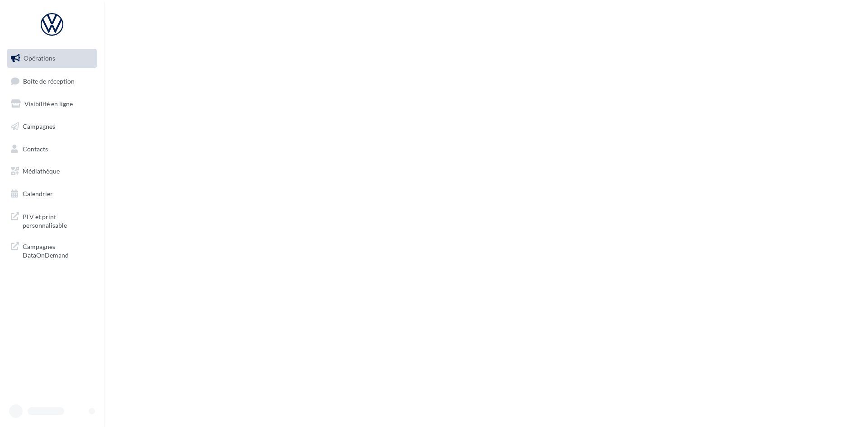 Image resolution: width=868 pixels, height=427 pixels. What do you see at coordinates (58, 250) in the screenshot?
I see `span: Campagnes DataOnDemand` at bounding box center [58, 250].